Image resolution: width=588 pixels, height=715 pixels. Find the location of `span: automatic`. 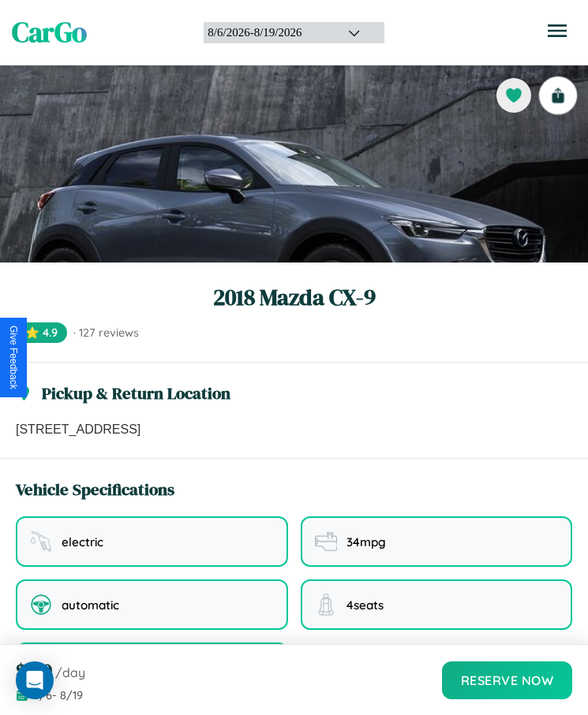

span: automatic is located at coordinates (90, 605).